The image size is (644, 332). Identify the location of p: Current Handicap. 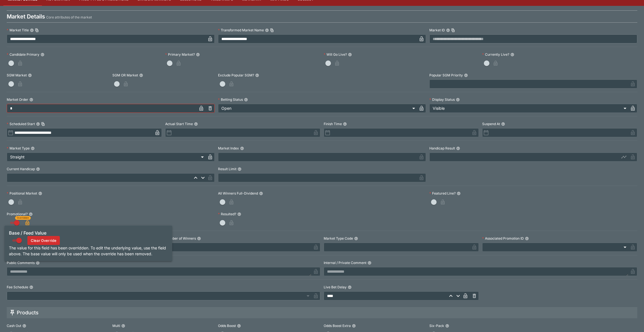
(21, 169).